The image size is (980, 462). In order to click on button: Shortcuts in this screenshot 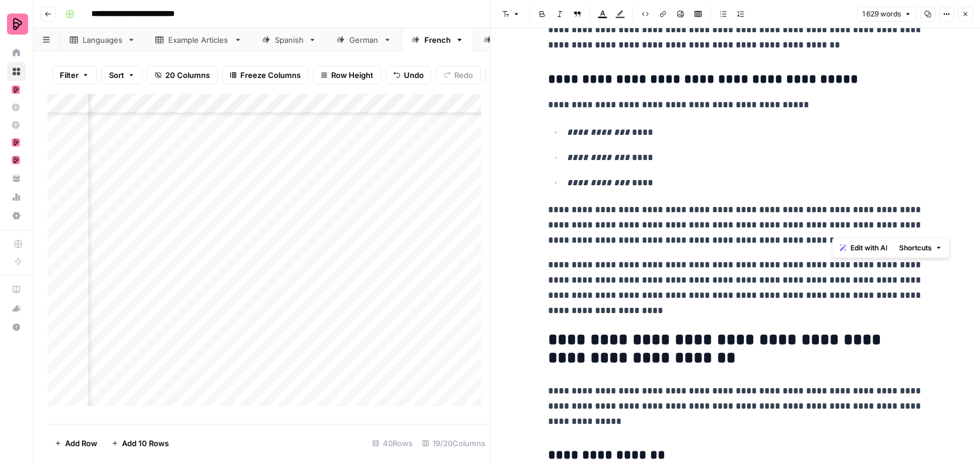, I will do `click(921, 248)`.